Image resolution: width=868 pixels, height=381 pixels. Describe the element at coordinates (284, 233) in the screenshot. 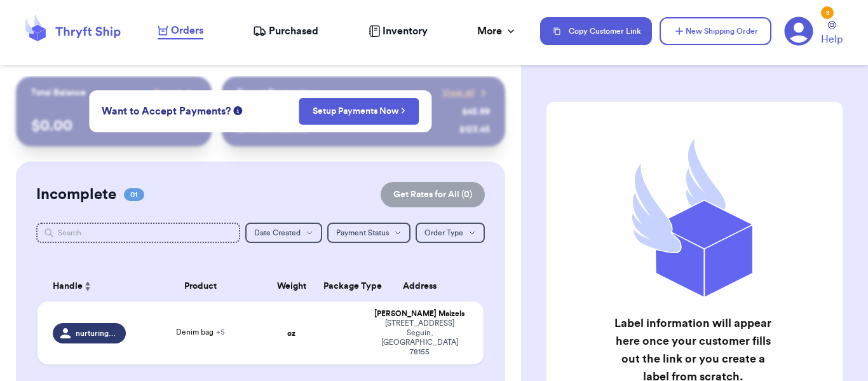

I see `button: Date Created` at that location.